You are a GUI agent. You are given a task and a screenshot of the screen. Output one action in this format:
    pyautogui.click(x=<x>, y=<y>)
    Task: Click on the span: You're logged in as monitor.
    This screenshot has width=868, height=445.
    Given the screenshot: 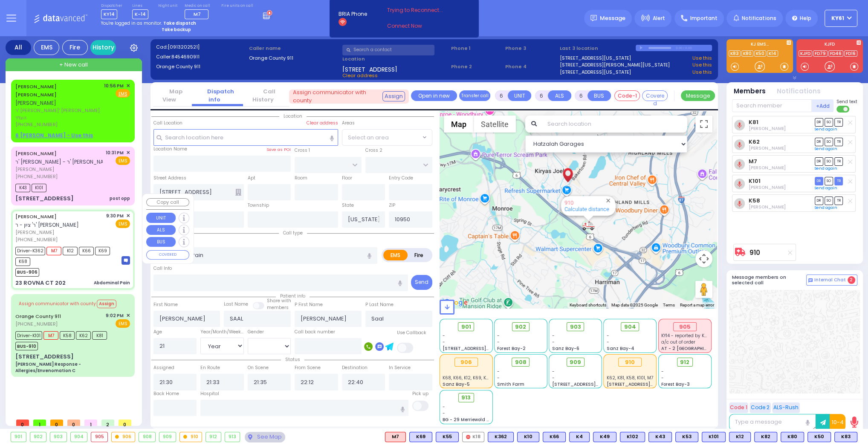 What is the action you would take?
    pyautogui.click(x=132, y=23)
    